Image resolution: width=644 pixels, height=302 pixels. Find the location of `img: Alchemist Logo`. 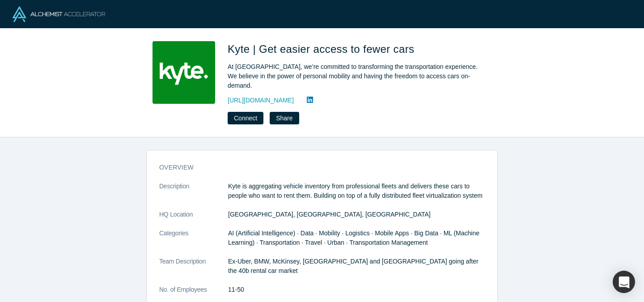

img: Alchemist Logo is located at coordinates (58, 14).